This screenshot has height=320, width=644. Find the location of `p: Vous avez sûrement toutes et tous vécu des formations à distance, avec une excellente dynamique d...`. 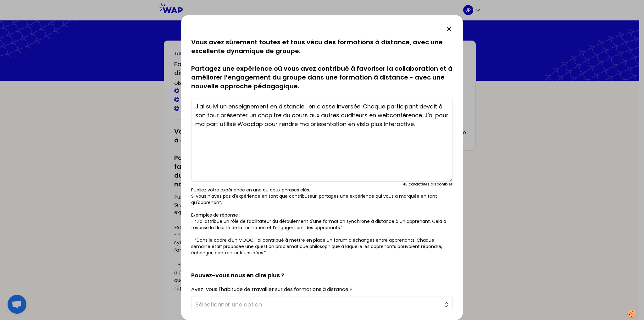

p: Vous avez sûrement toutes et tous vécu des formations à distance, avec une excellente dynamique d... is located at coordinates (322, 64).